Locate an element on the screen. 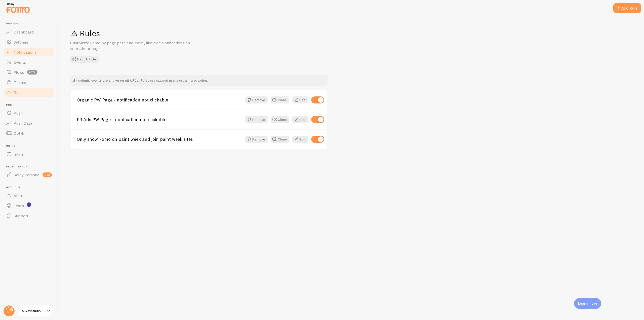 This screenshot has width=644, height=320. a: Push is located at coordinates (29, 113).